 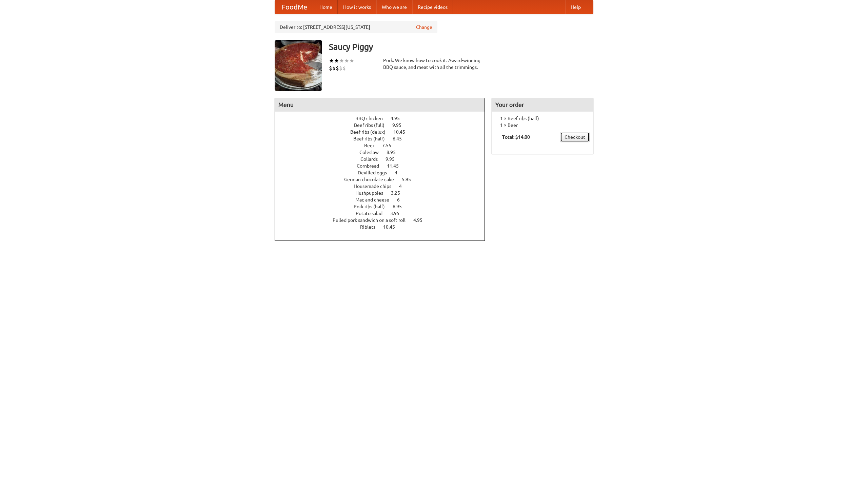 What do you see at coordinates (371, 132) in the screenshot?
I see `span: Beef ribs (delux)` at bounding box center [371, 132].